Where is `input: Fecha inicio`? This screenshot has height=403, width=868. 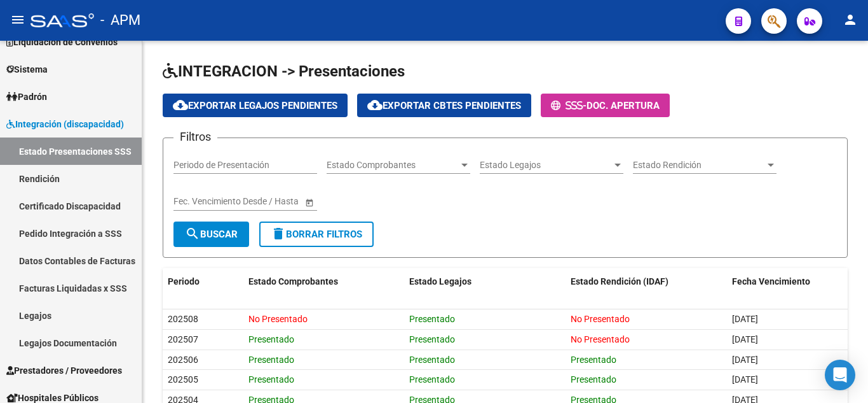
input: Fecha inicio is located at coordinates (197, 201).